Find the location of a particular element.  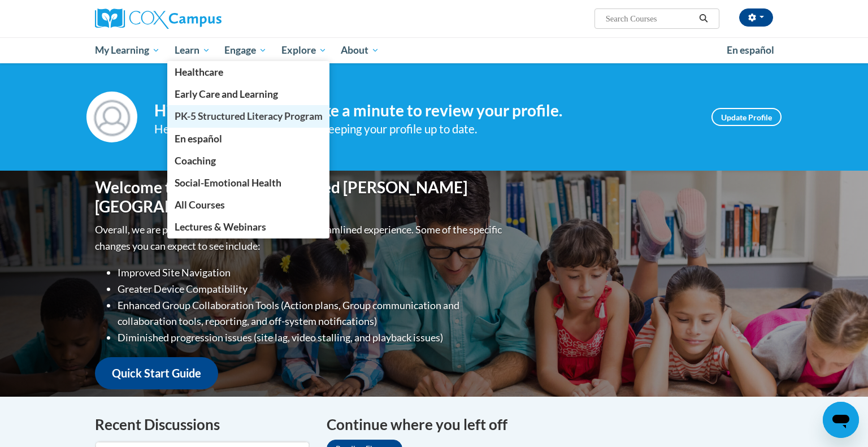

a: PK-5 Structured Literacy Program is located at coordinates (249, 116).